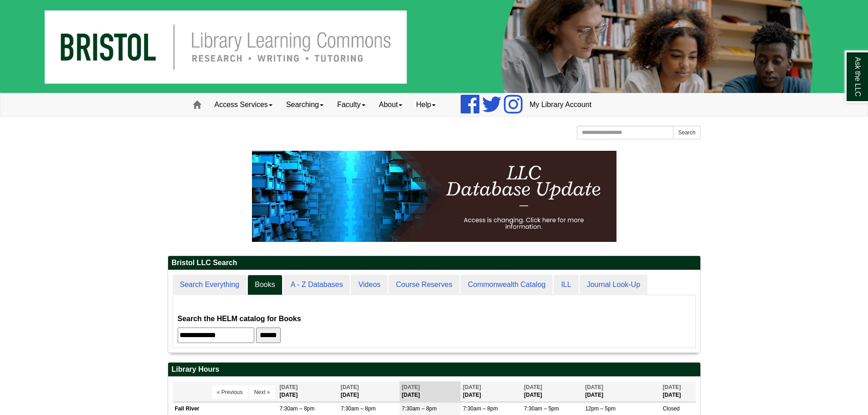 The image size is (868, 415). What do you see at coordinates (262, 393) in the screenshot?
I see `button: Next »` at bounding box center [262, 393].